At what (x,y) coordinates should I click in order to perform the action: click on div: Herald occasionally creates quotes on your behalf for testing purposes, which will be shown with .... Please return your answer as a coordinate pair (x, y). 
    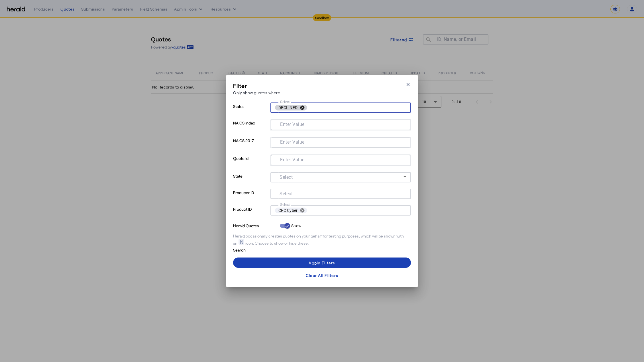
    Looking at the image, I should click on (322, 239).